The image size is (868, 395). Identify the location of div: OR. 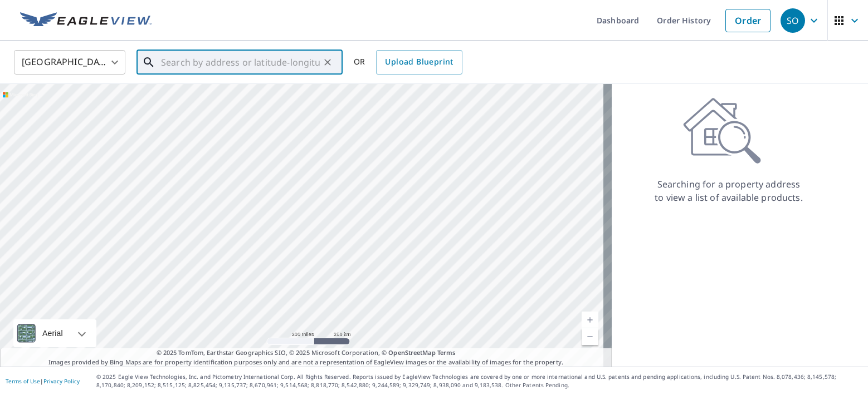
(408, 62).